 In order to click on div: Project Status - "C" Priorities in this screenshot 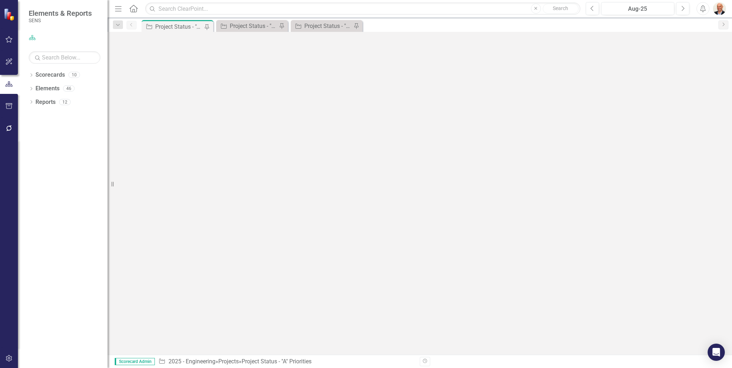, I will do `click(328, 26)`.